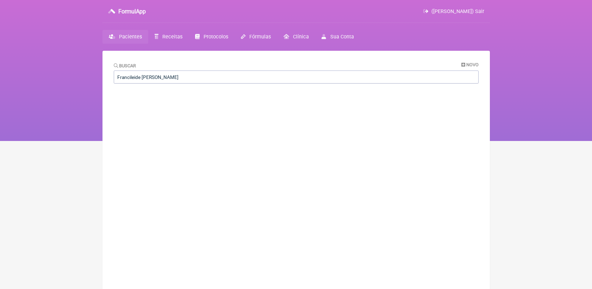 This screenshot has height=289, width=592. I want to click on span: Novo, so click(473, 64).